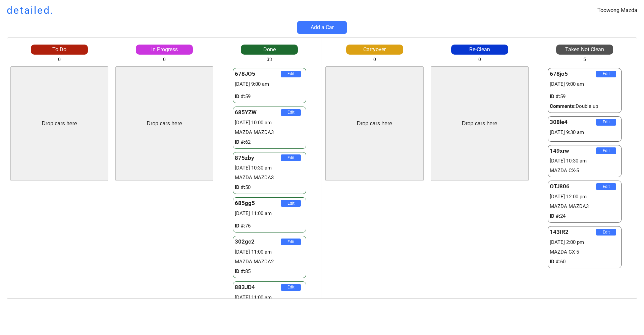 The height and width of the screenshot is (335, 644). Describe the element at coordinates (258, 74) in the screenshot. I see `div: 678JO5` at that location.